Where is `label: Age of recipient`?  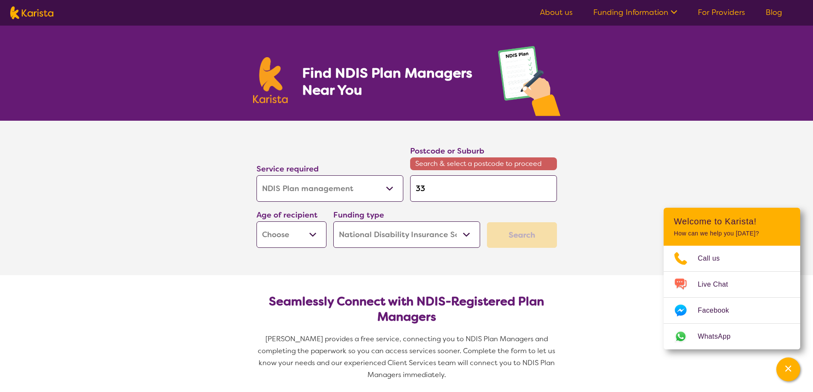
label: Age of recipient is located at coordinates (287, 215).